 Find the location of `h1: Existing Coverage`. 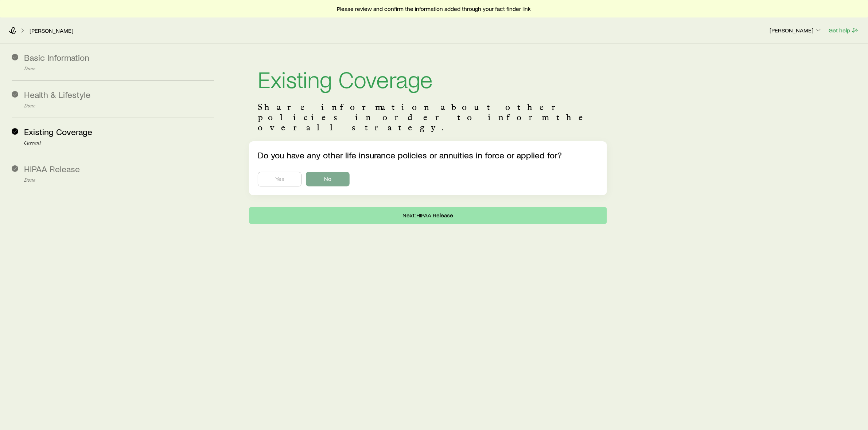

h1: Existing Coverage is located at coordinates (428, 79).